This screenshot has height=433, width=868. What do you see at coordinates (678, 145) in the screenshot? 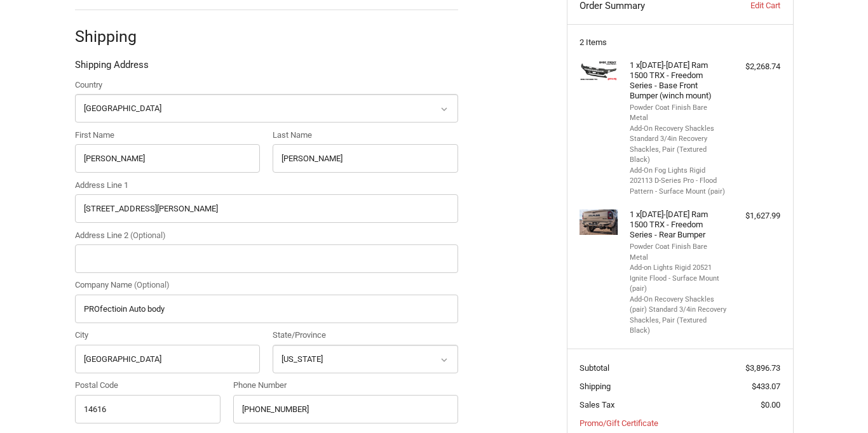
I see `li: Add-On Recovery Shackles Standard 3/4in Recovery Shackles, Pair (Textured Black)` at bounding box center [678, 145].